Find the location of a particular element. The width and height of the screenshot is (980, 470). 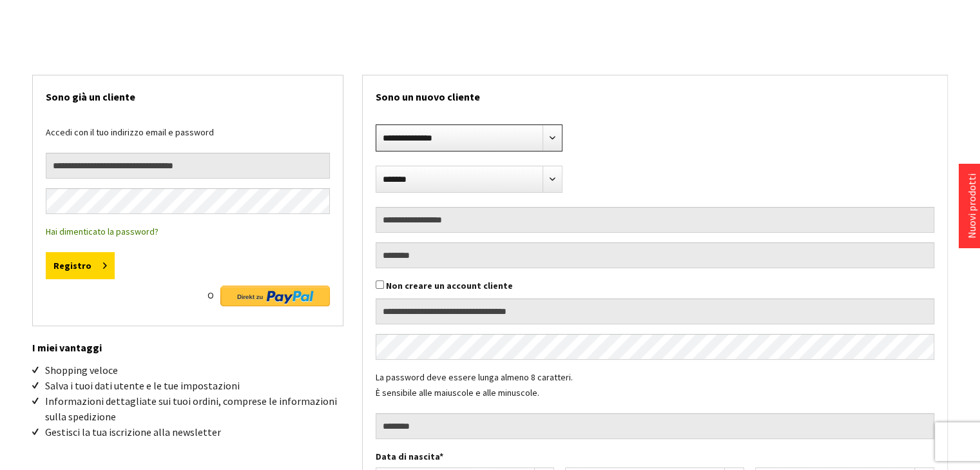

a: Nuovi prodotti is located at coordinates (972, 207).